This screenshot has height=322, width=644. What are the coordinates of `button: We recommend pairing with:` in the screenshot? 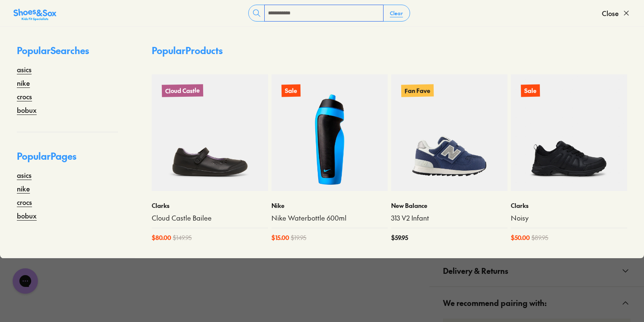 It's located at (537, 302).